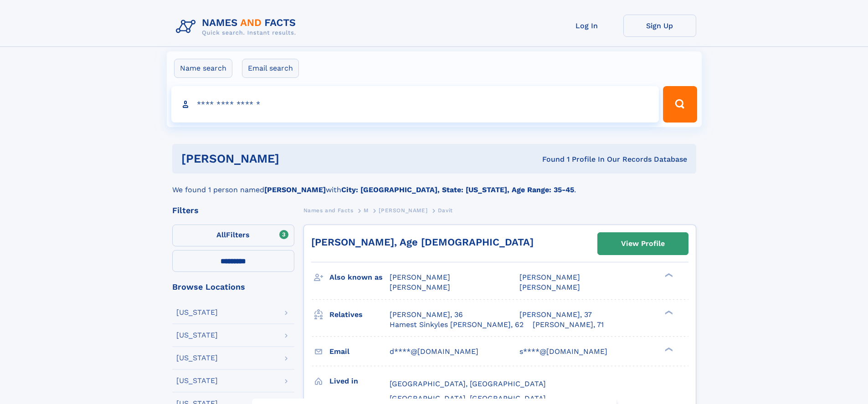 The image size is (868, 404). I want to click on a: View Profile, so click(643, 244).